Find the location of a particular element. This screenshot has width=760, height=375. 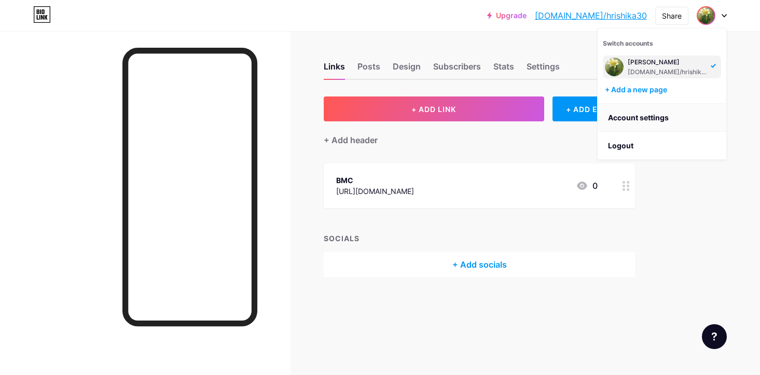

div: Settings is located at coordinates (543, 69).